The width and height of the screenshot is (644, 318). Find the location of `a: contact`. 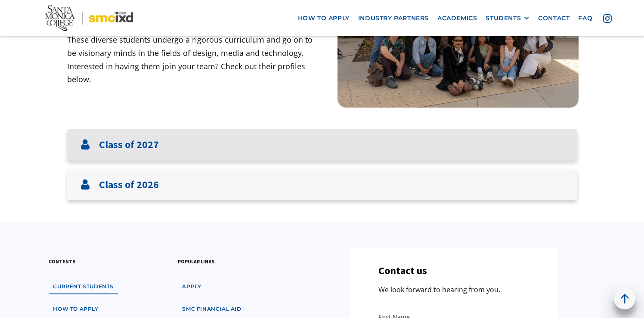

a: contact is located at coordinates (553, 18).